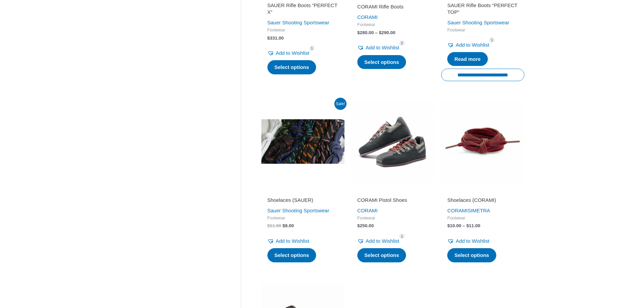 This screenshot has height=308, width=644. I want to click on img: CORAMI Pistol Shoes, so click(393, 141).